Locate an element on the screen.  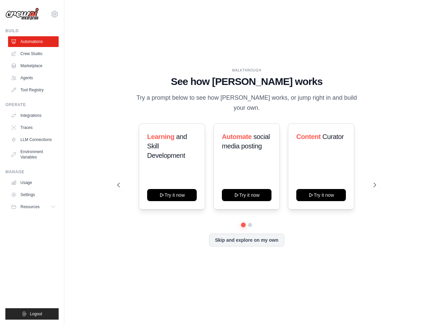
div: Manage is located at coordinates (32, 172).